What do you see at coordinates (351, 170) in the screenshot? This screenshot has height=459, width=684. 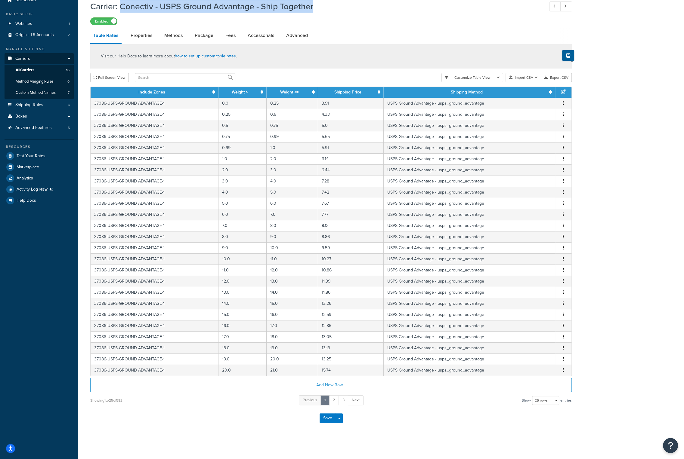 I see `td: 6.44` at bounding box center [351, 170].